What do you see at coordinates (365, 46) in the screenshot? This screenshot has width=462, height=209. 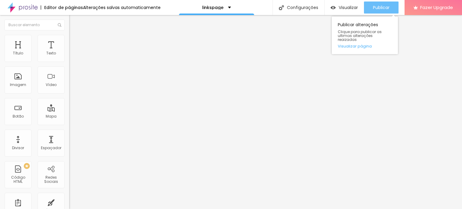 I see `a: Visualizar página` at bounding box center [365, 46].